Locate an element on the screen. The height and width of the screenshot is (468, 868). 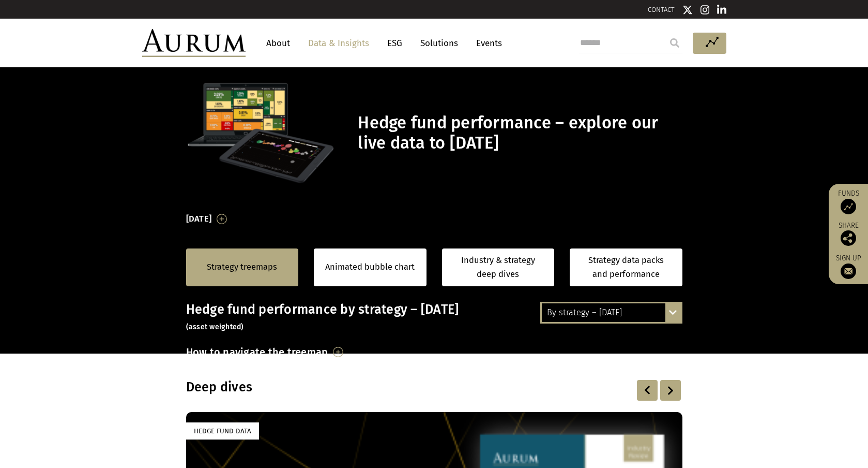
a: ESG is located at coordinates (394, 43).